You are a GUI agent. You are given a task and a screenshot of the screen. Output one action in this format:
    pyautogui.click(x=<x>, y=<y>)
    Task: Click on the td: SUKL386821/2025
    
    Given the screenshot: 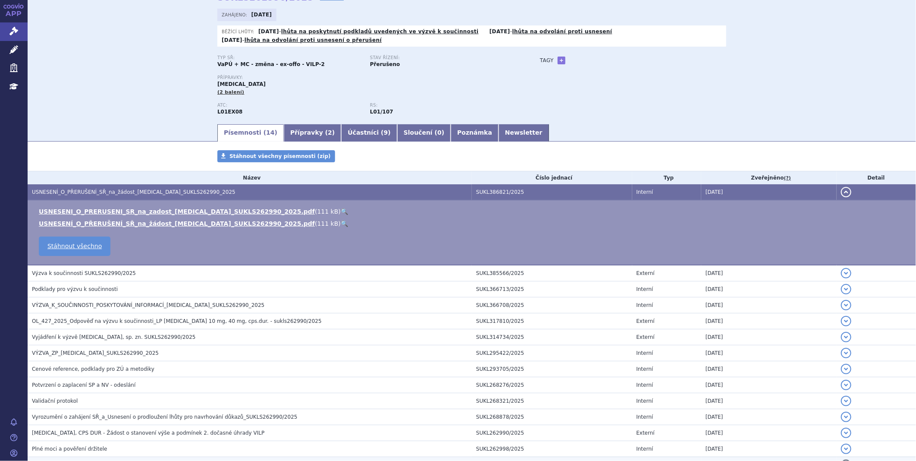 What is the action you would take?
    pyautogui.click(x=552, y=192)
    